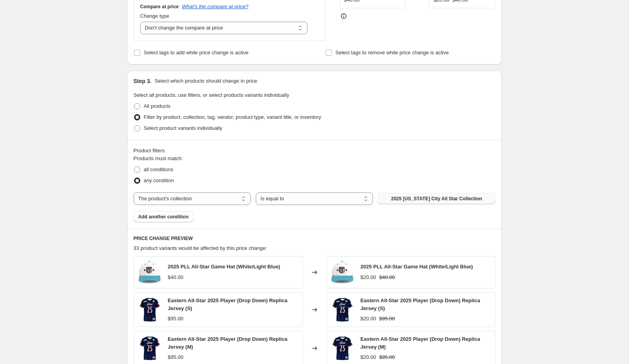  I want to click on strike: $40.00, so click(387, 278).